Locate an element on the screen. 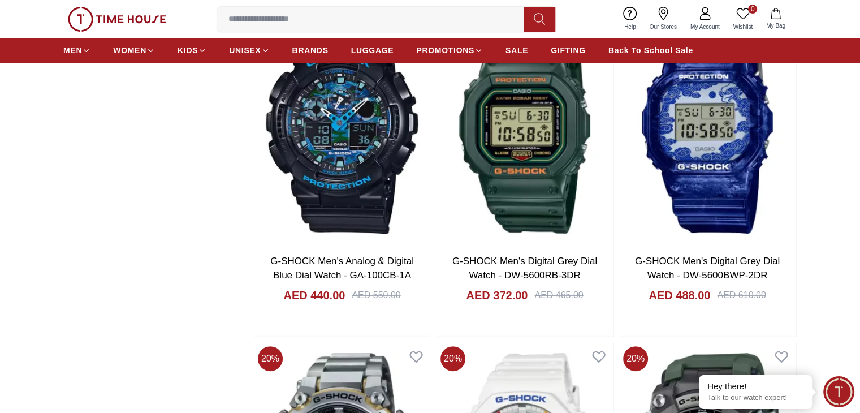 This screenshot has width=860, height=413. span: Help is located at coordinates (630, 27).